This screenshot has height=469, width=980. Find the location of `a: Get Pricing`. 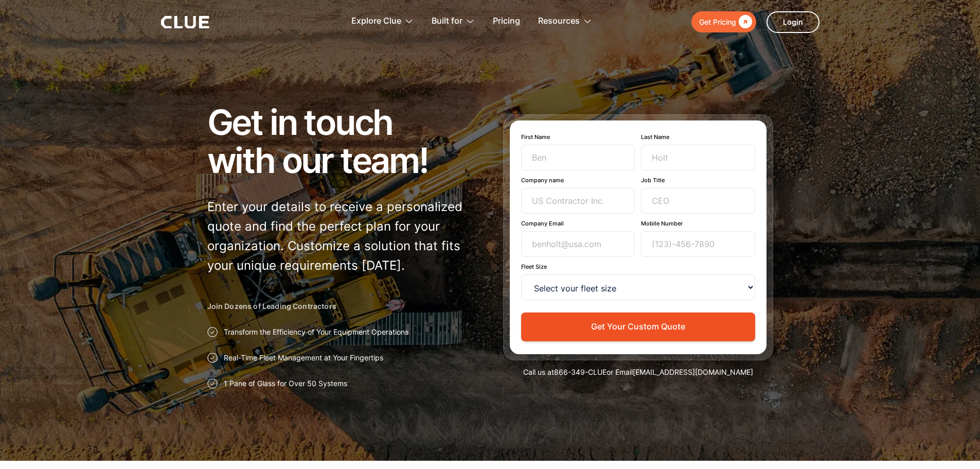

a: Get Pricing is located at coordinates (723, 21).